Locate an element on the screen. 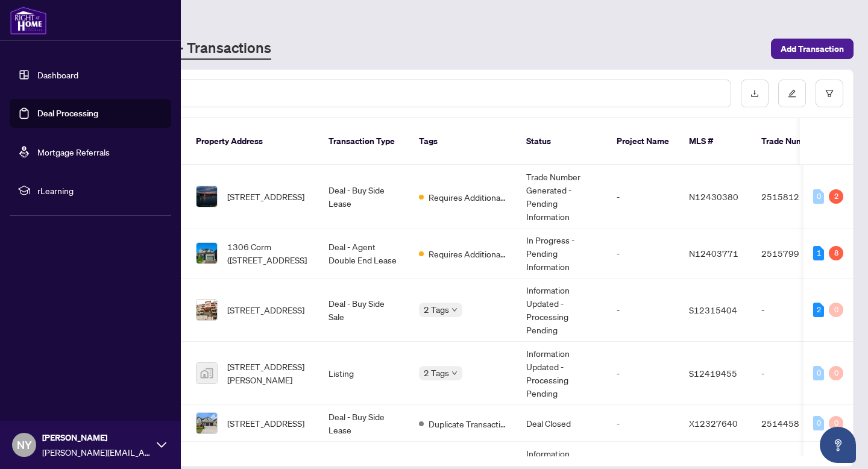  span: S12315404 is located at coordinates (713, 310).